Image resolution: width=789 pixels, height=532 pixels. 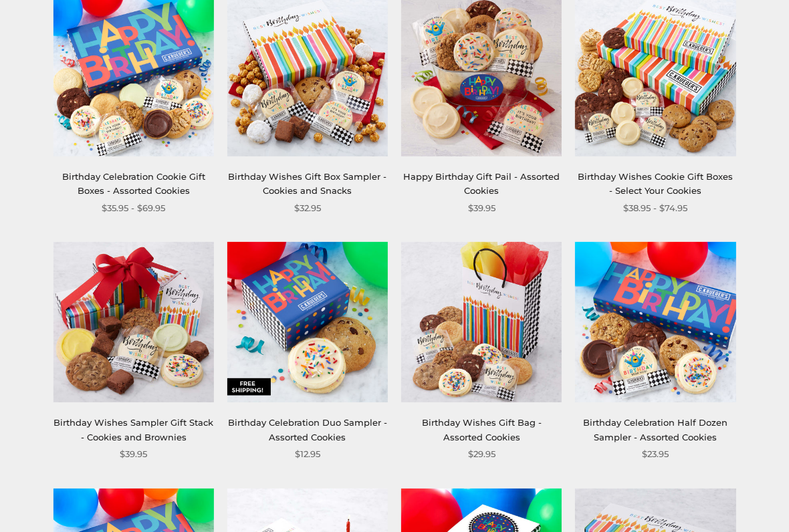 I want to click on img: Birthday Celebration Duo Sampler - Assorted Cookies, so click(x=308, y=322).